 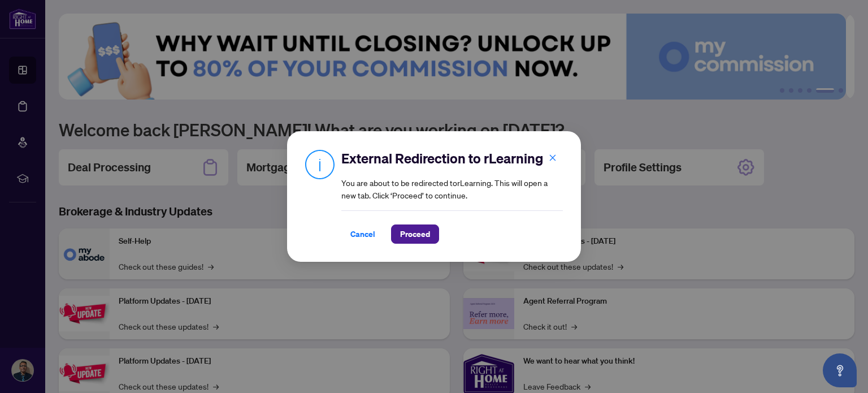 What do you see at coordinates (839, 371) in the screenshot?
I see `button: Open asap` at bounding box center [839, 371].